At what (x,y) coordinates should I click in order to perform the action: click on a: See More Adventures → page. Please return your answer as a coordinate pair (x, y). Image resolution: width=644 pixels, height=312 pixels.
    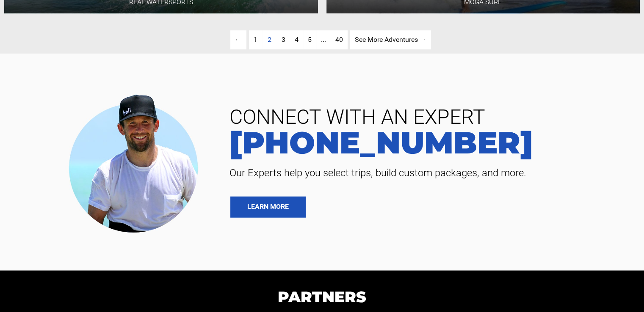
    Looking at the image, I should click on (390, 40).